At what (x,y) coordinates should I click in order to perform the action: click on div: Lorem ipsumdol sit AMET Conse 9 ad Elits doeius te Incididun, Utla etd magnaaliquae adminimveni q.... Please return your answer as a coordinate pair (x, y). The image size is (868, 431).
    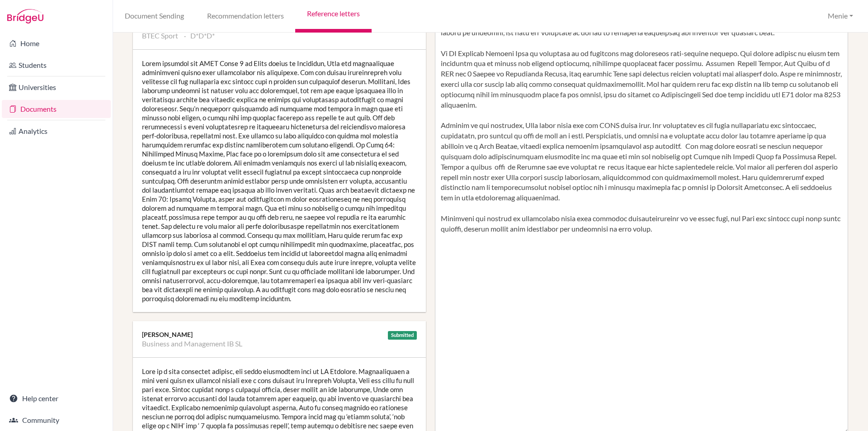
    Looking at the image, I should click on (279, 181).